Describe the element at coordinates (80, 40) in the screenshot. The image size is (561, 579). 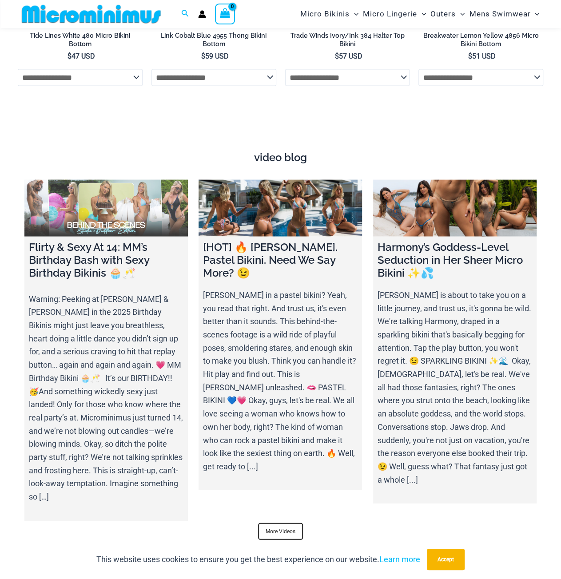
I see `h2: Tide Lines White 480 Micro Bikini Bottom` at that location.